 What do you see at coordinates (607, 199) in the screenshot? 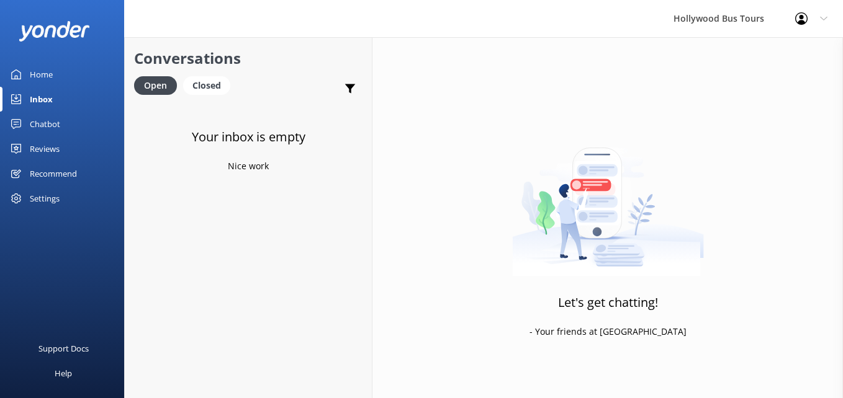
I see `img: artwork of a man stealing a conversation from at giant smartphone` at bounding box center [607, 199].